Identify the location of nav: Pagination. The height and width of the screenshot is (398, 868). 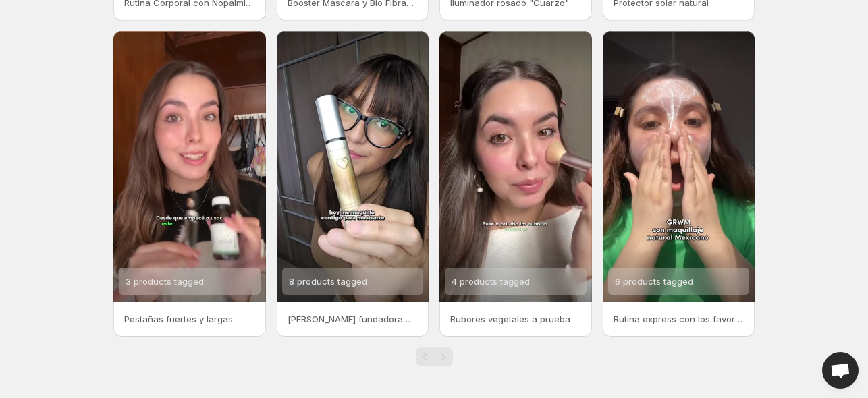
(434, 357).